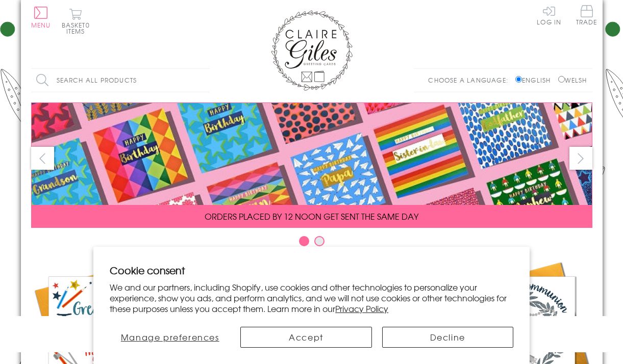 The image size is (623, 364). Describe the element at coordinates (306, 337) in the screenshot. I see `button: Accept` at that location.